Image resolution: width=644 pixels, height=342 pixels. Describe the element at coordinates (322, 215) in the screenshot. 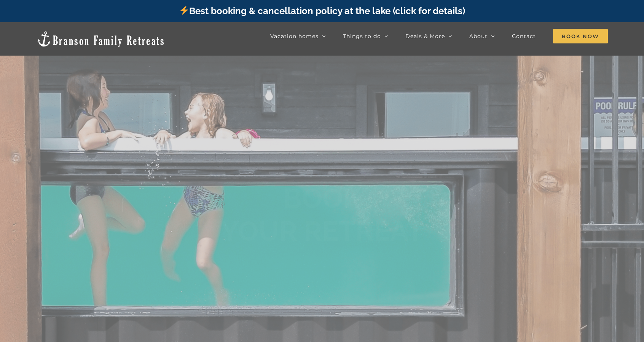

I see `b: BOOK YOUR RETREAT` at that location.